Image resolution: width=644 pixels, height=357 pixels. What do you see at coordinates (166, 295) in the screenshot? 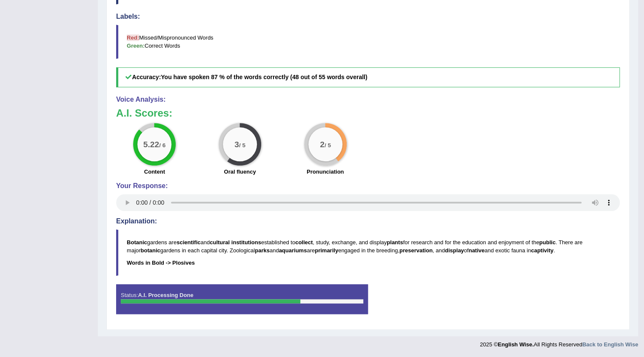
I see `strong: A.I. Processing Done` at bounding box center [166, 295].